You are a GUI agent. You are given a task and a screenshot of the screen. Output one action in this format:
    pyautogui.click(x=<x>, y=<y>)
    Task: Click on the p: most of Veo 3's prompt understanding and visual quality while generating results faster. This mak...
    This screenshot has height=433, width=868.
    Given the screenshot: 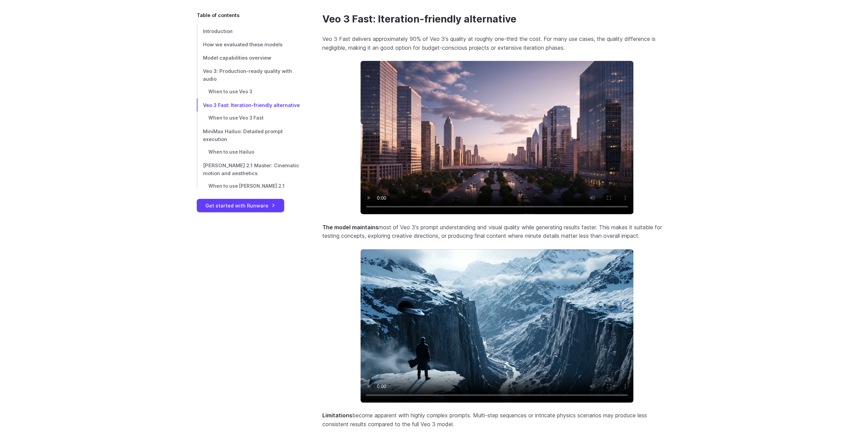 What is the action you would take?
    pyautogui.click(x=497, y=232)
    